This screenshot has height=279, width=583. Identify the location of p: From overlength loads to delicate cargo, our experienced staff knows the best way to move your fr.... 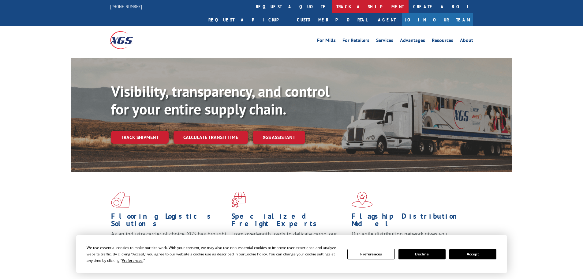
(289, 244).